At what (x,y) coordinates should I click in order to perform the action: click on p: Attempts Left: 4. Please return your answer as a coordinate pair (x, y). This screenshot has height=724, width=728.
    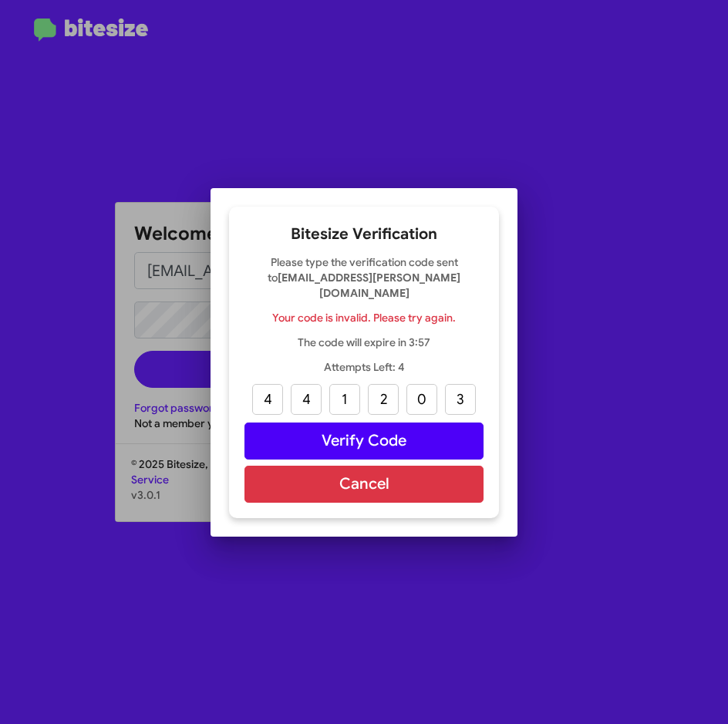
    Looking at the image, I should click on (364, 367).